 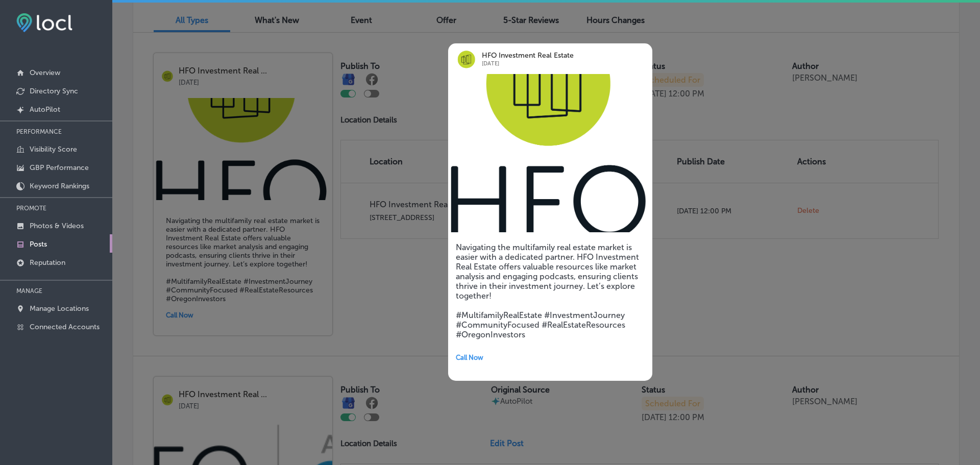 I want to click on p: Posts, so click(x=38, y=244).